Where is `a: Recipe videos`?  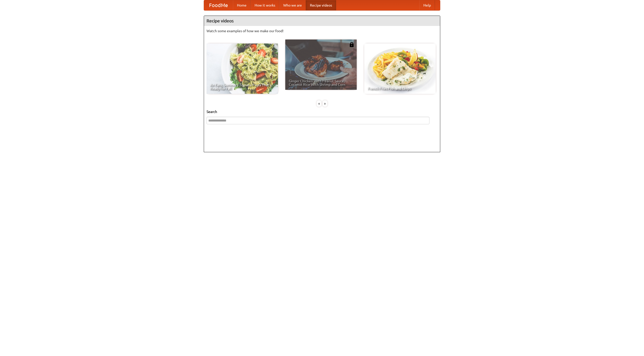
a: Recipe videos is located at coordinates (321, 5).